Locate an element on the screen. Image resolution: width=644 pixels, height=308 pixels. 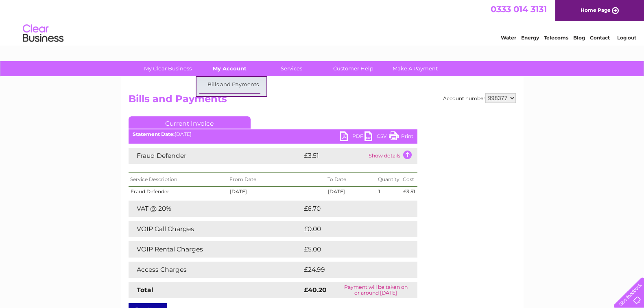
strong: £40.20 is located at coordinates (315, 289).